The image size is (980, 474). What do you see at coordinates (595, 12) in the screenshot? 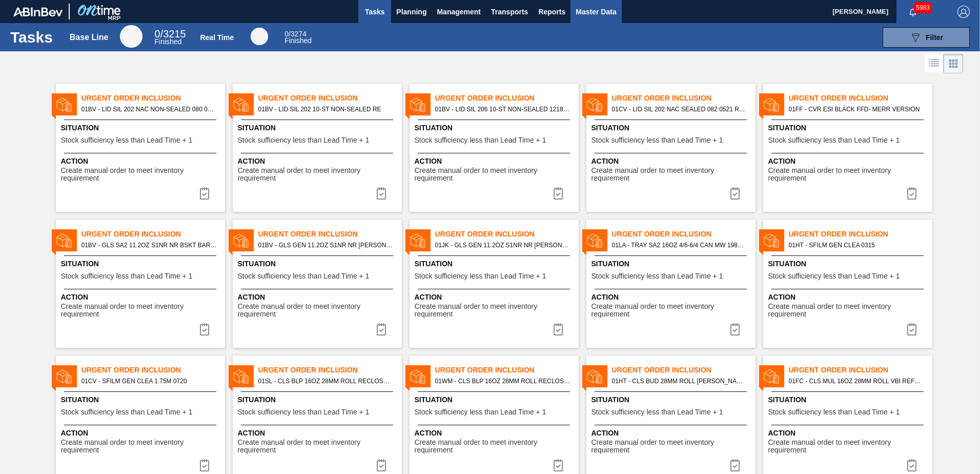
I see `span: Master Data` at bounding box center [595, 12].